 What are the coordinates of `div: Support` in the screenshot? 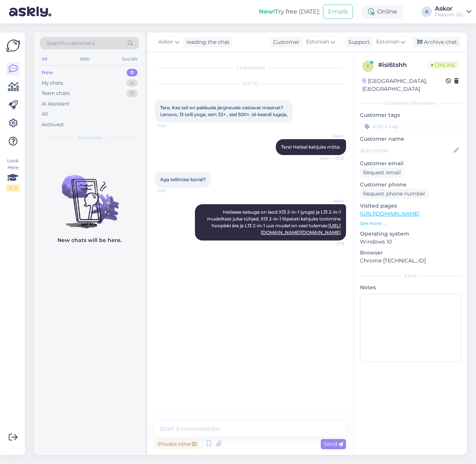 It's located at (357, 42).